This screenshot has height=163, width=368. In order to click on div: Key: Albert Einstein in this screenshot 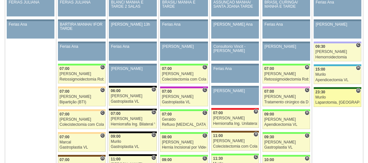, I will do `click(286, 87)`.